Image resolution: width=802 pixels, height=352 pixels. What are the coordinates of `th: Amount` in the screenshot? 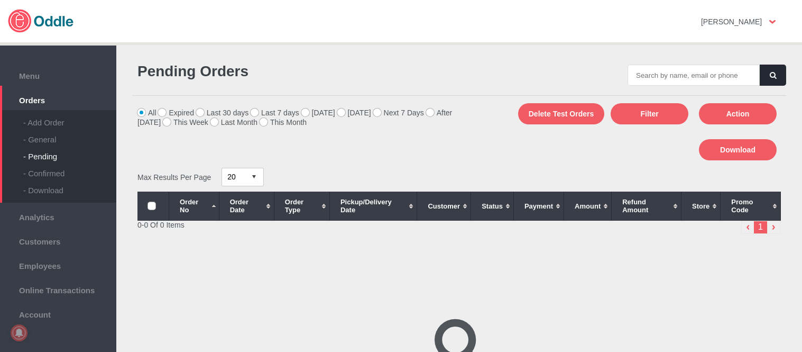 It's located at (588, 206).